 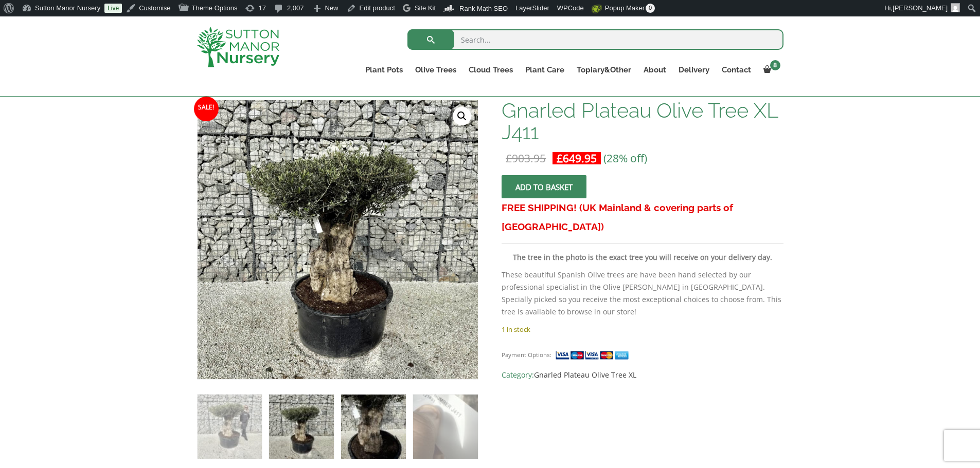 What do you see at coordinates (384, 70) in the screenshot?
I see `a: Plant Pots` at bounding box center [384, 70].